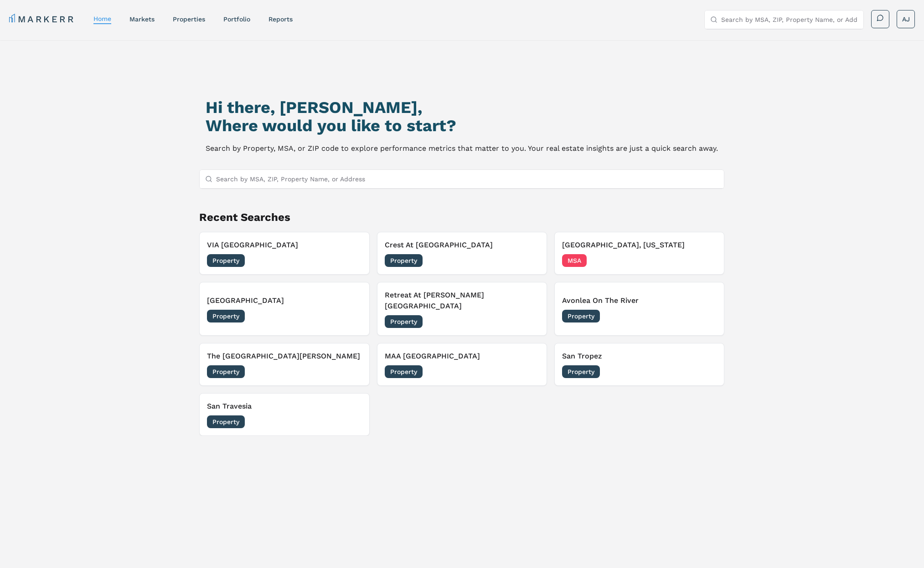  What do you see at coordinates (189, 19) in the screenshot?
I see `a: properties` at bounding box center [189, 19].